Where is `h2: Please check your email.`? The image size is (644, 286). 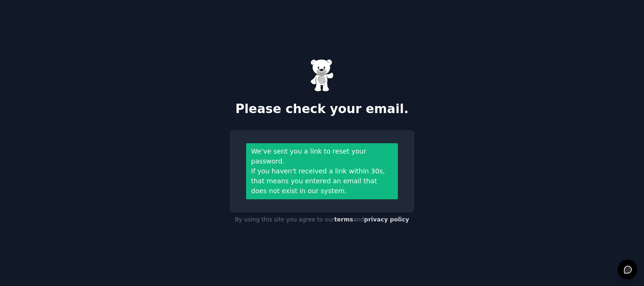
h2: Please check your email. is located at coordinates (322, 109).